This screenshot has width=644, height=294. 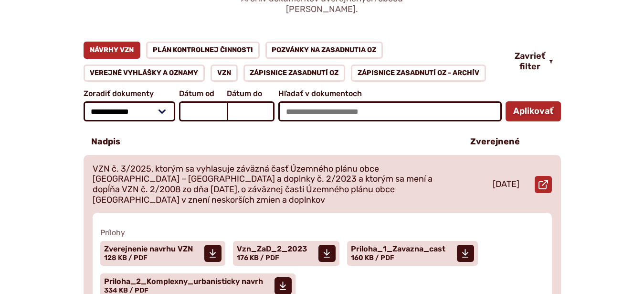 I want to click on p: Nadpis, so click(x=105, y=142).